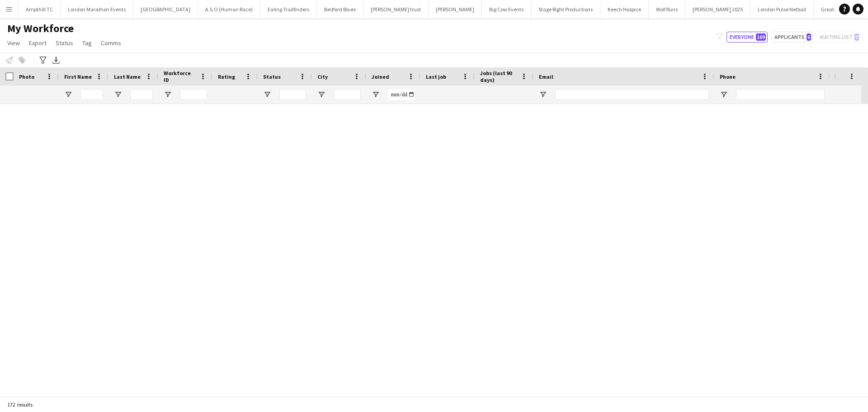 The width and height of the screenshot is (868, 412). Describe the element at coordinates (13, 43) in the screenshot. I see `span: View` at that location.